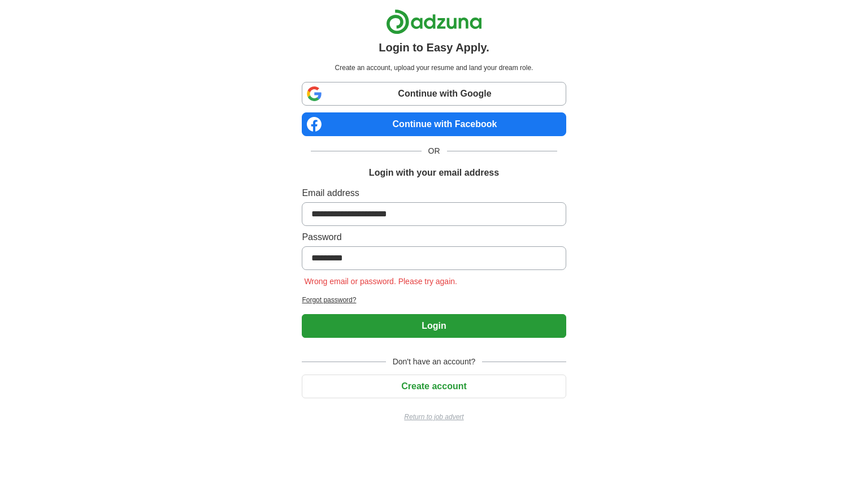 The height and width of the screenshot is (483, 868). Describe the element at coordinates (434, 151) in the screenshot. I see `span: OR` at that location.